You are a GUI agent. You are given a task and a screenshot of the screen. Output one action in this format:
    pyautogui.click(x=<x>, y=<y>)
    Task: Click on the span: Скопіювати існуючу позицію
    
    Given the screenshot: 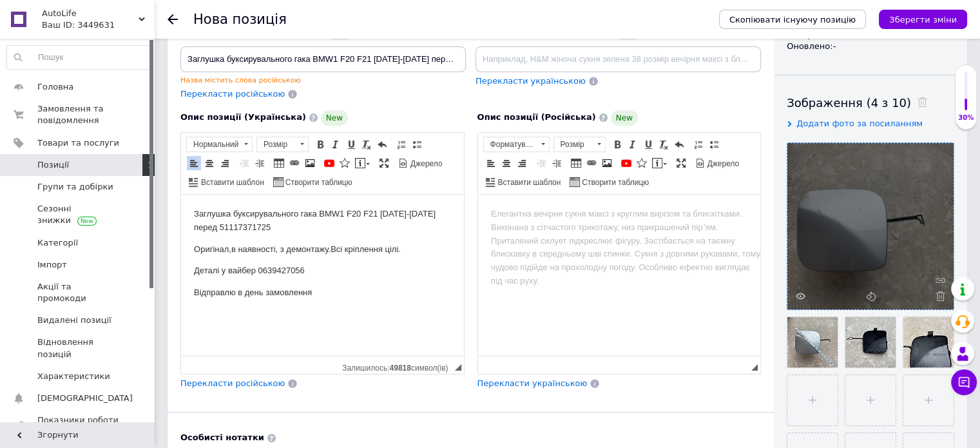 What is the action you would take?
    pyautogui.click(x=792, y=19)
    